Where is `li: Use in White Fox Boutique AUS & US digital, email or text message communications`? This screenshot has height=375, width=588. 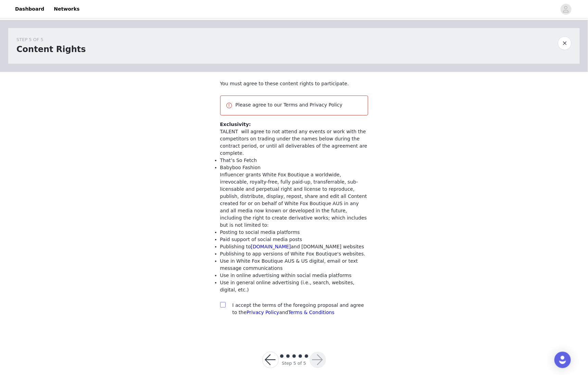 li: Use in White Fox Boutique AUS & US digital, email or text message communications is located at coordinates (294, 265).